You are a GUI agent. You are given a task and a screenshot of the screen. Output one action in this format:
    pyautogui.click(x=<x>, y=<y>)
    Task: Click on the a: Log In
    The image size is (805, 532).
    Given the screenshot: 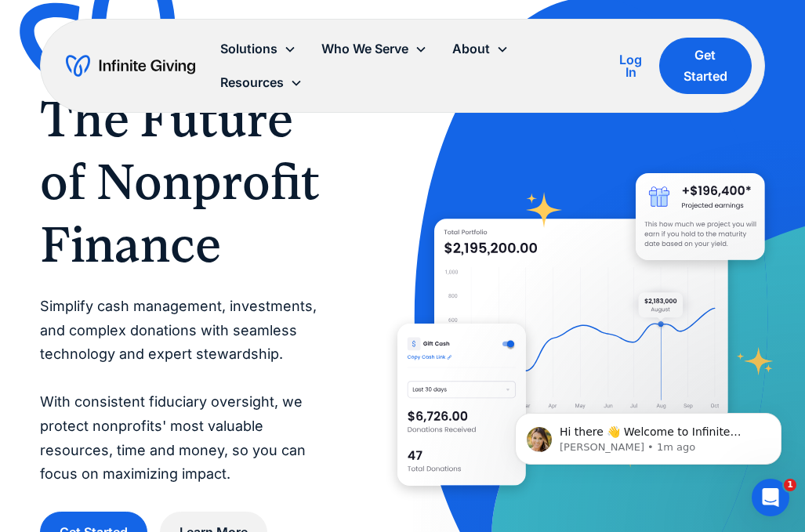 What is the action you would take?
    pyautogui.click(x=630, y=66)
    